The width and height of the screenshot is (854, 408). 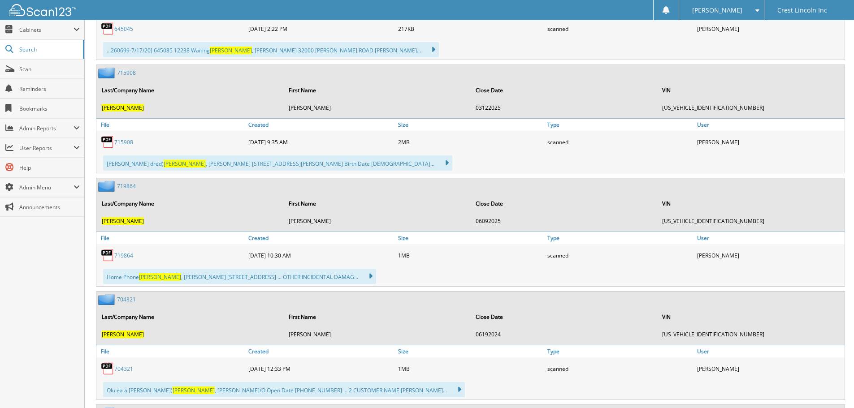 What do you see at coordinates (49, 207) in the screenshot?
I see `span: Announcements` at bounding box center [49, 207].